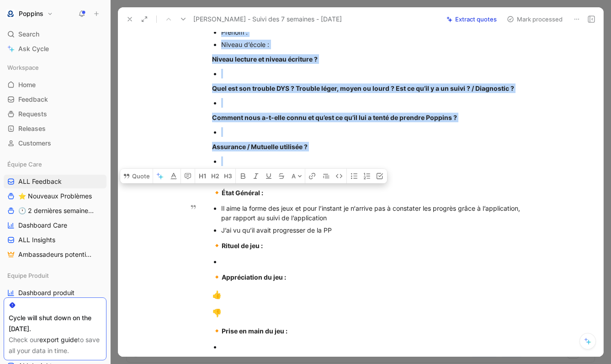  I want to click on span: 🕐 2 dernières semaines - Occurences, so click(57, 211).